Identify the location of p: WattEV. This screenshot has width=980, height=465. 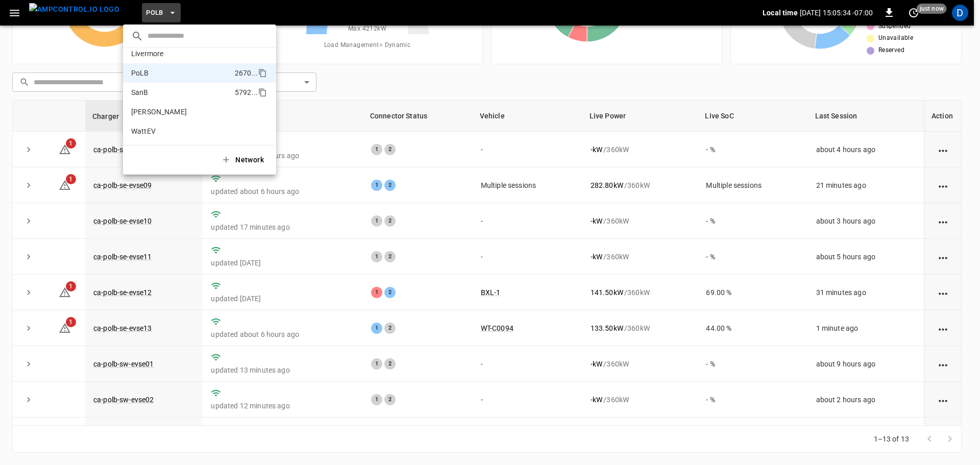
(180, 131).